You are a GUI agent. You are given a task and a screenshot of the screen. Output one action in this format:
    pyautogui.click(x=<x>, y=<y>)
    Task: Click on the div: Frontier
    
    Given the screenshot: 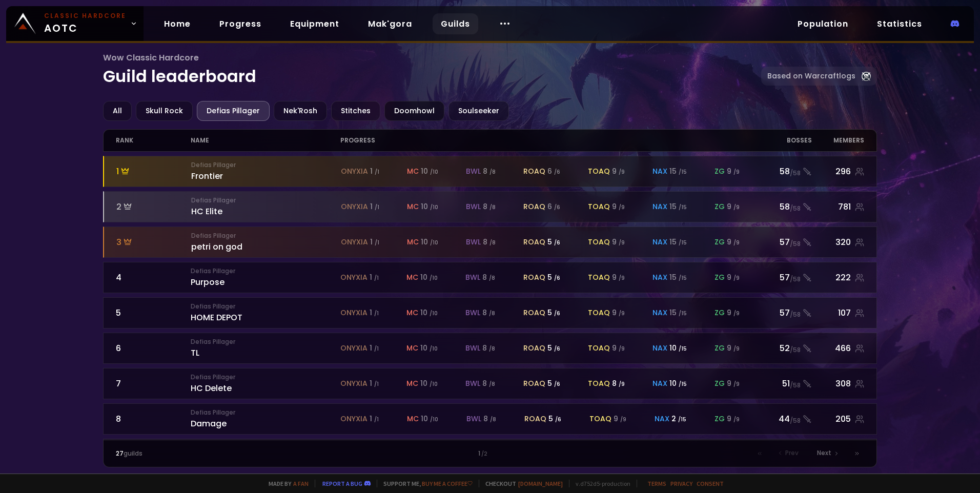 What is the action you would take?
    pyautogui.click(x=266, y=171)
    